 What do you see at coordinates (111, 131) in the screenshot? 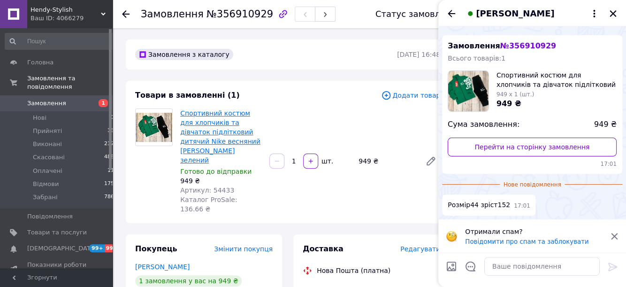
I see `span: 33` at bounding box center [111, 131].